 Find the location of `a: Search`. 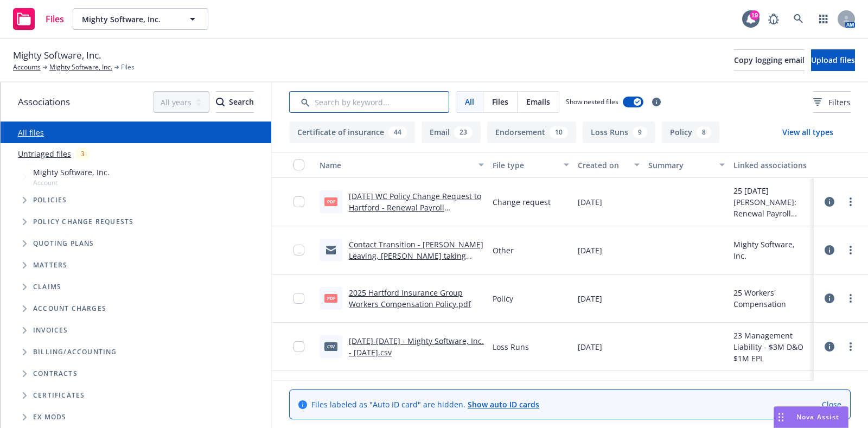

a: Search is located at coordinates (799, 19).